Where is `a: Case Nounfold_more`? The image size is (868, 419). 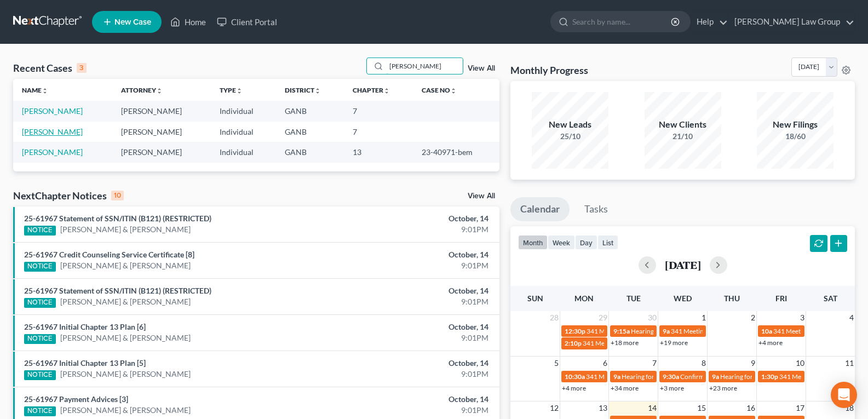 a: Case Nounfold_more is located at coordinates (439, 90).